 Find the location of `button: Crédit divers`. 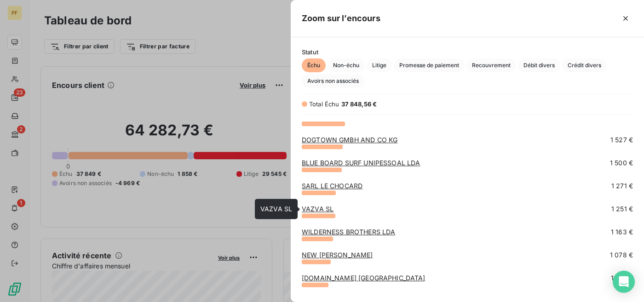

button: Crédit divers is located at coordinates (584, 65).